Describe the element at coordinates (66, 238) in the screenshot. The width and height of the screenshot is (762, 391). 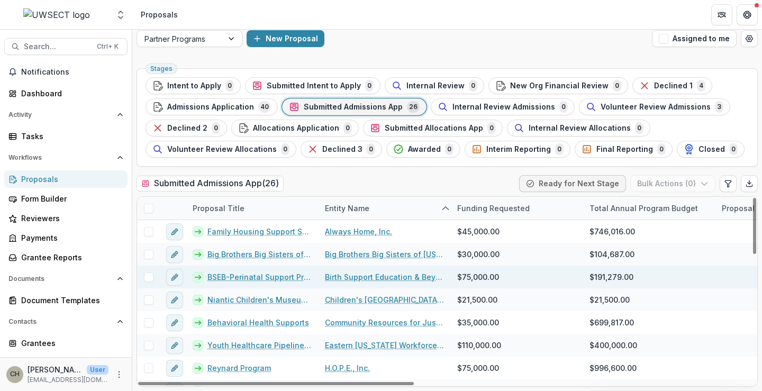
I see `a: Payments` at that location.